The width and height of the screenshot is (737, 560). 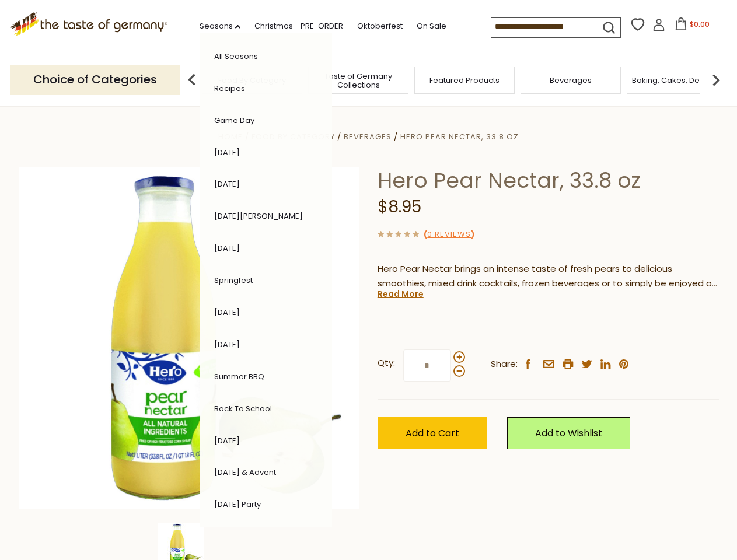 What do you see at coordinates (464, 80) in the screenshot?
I see `span: Featured Products` at bounding box center [464, 80].